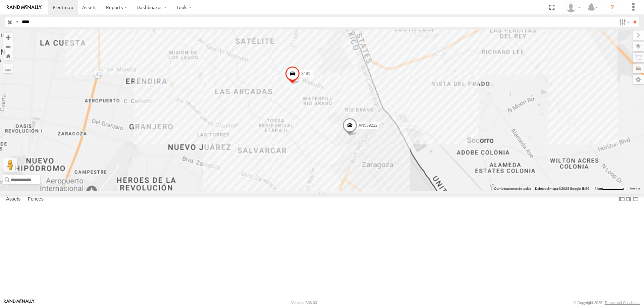 Image resolution: width=644 pixels, height=306 pixels. What do you see at coordinates (622, 199) in the screenshot?
I see `label: Dock Summary Table to the Left` at bounding box center [622, 199].